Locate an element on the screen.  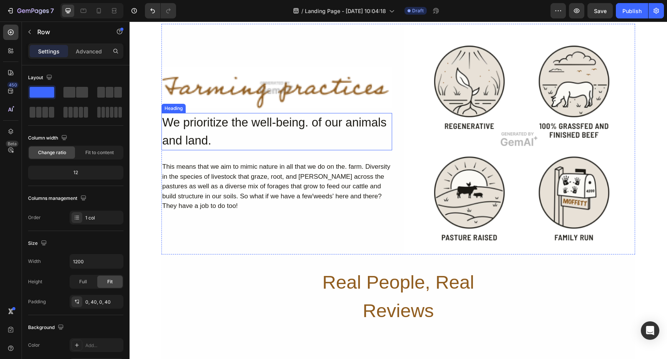
div: Padding is located at coordinates (37, 302).